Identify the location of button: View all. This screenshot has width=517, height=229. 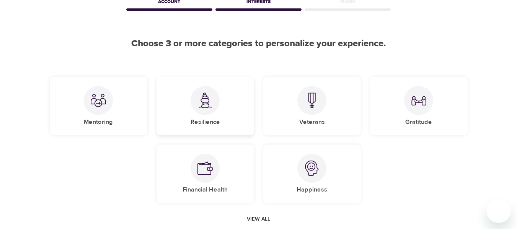
(258, 219).